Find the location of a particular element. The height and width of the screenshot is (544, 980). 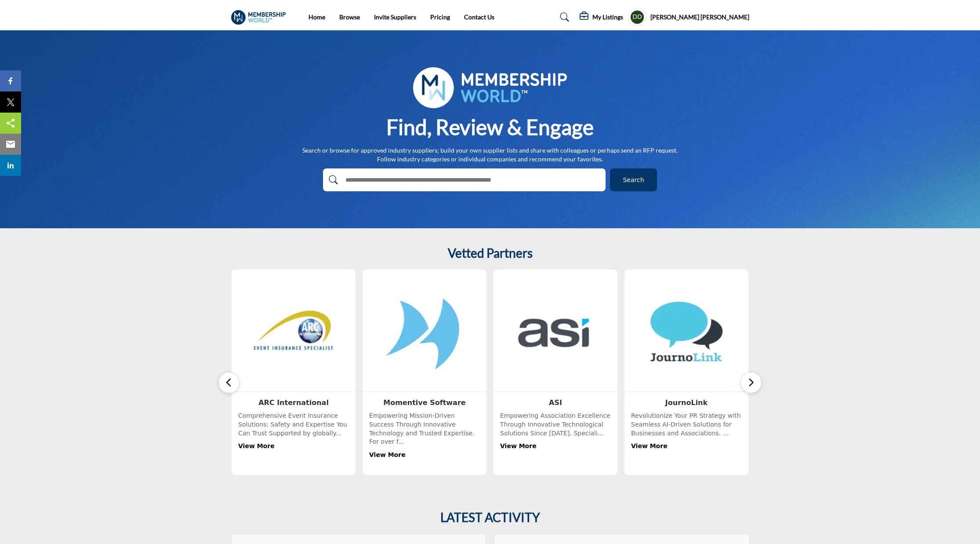

a: Momentive Software is located at coordinates (424, 402).